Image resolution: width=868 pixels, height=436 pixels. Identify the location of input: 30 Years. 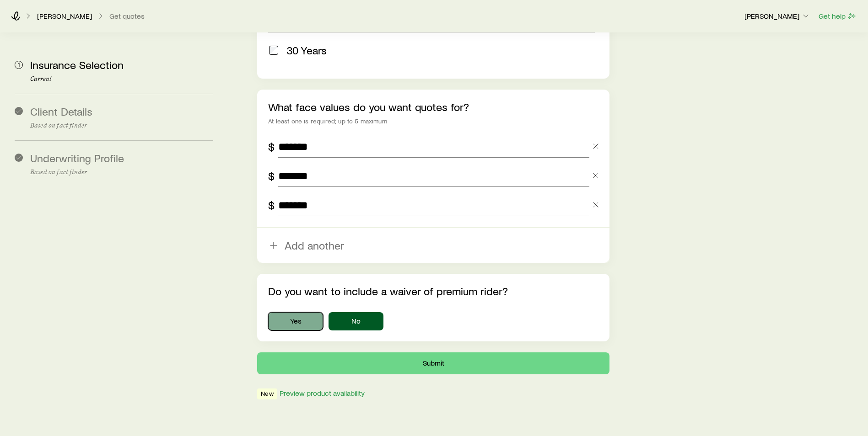
(274, 51).